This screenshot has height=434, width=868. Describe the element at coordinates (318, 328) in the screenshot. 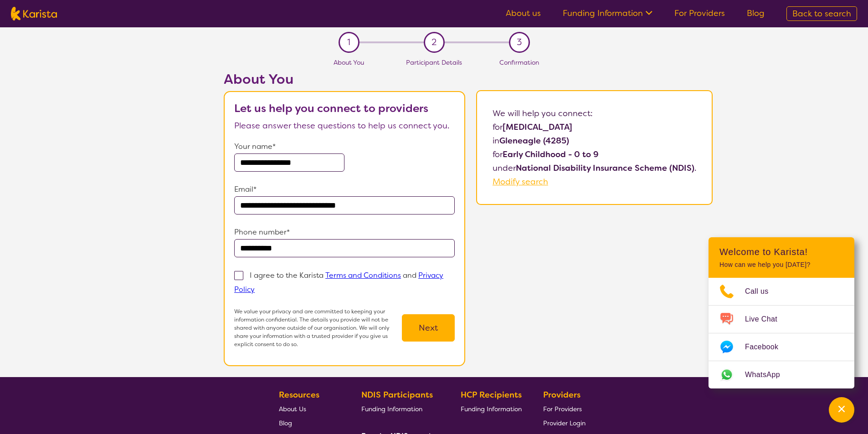

I see `p: We value your privacy and are committed to keeping your information confidential. The details you...` at that location.